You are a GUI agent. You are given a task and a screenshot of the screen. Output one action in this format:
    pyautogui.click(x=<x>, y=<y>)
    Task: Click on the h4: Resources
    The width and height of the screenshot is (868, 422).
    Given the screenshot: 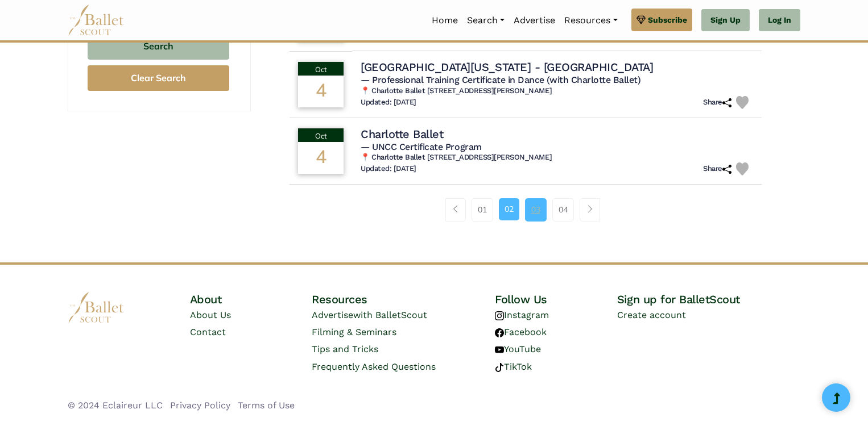 What is the action you would take?
    pyautogui.click(x=403, y=299)
    